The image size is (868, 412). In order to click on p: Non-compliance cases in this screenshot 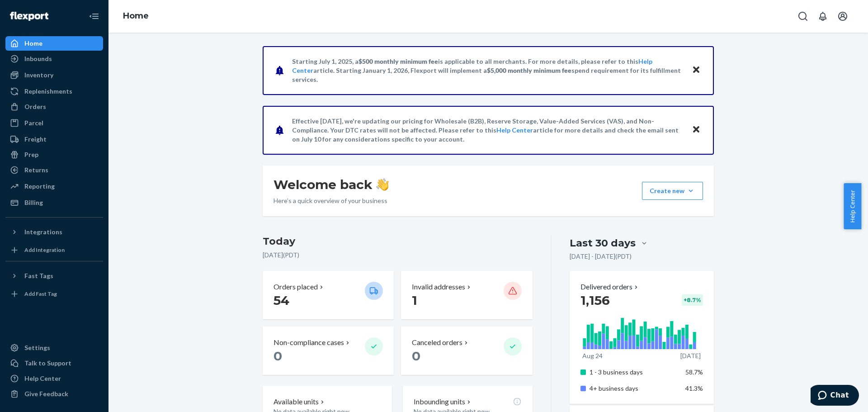, I will do `click(309, 343)`.